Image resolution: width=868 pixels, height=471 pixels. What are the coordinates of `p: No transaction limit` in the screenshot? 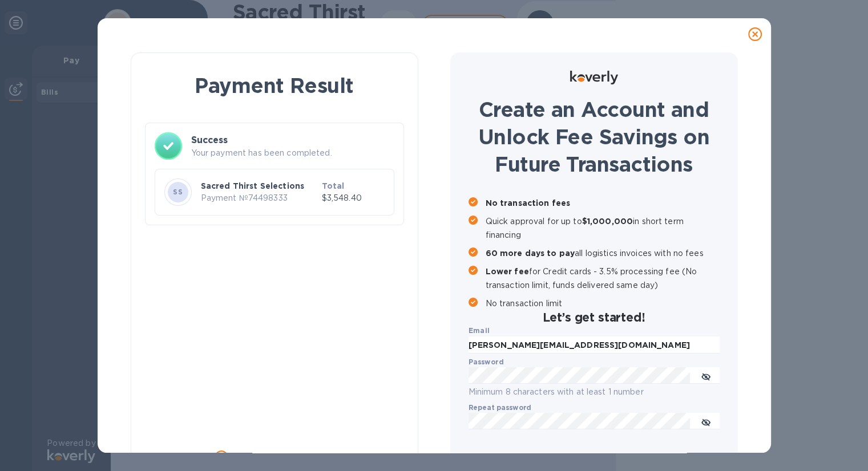 It's located at (602, 303).